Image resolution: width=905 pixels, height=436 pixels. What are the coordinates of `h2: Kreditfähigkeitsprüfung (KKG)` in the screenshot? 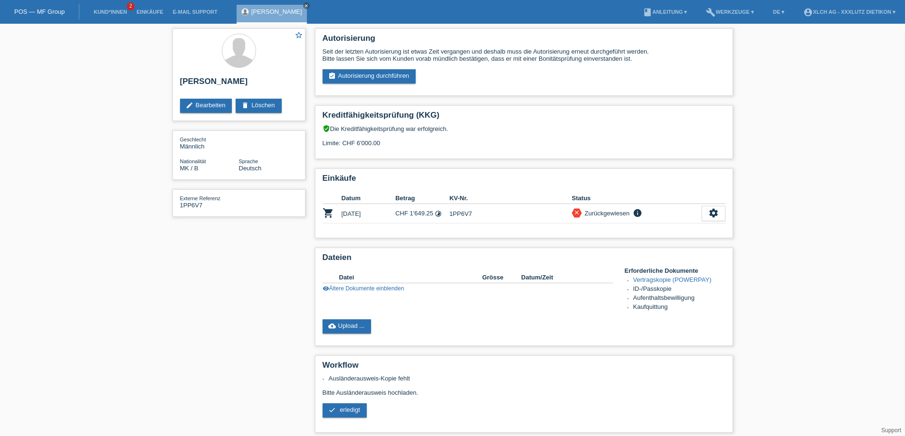 It's located at (524, 118).